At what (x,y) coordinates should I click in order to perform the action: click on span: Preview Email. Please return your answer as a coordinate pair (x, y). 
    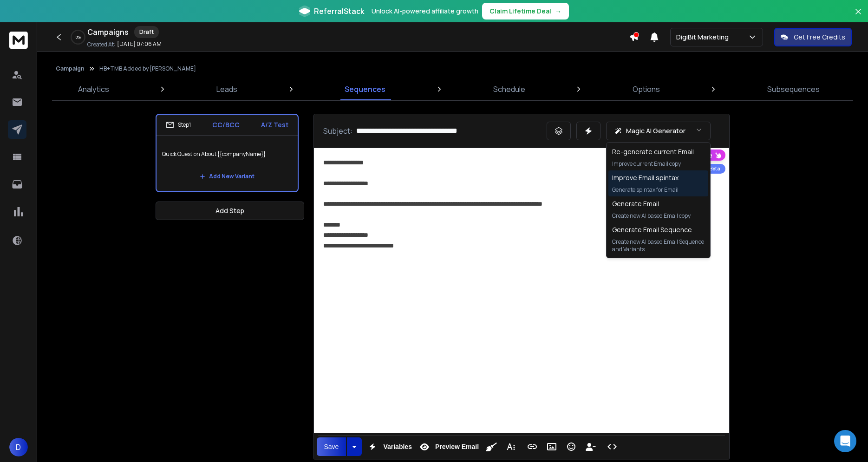
    Looking at the image, I should click on (457, 446).